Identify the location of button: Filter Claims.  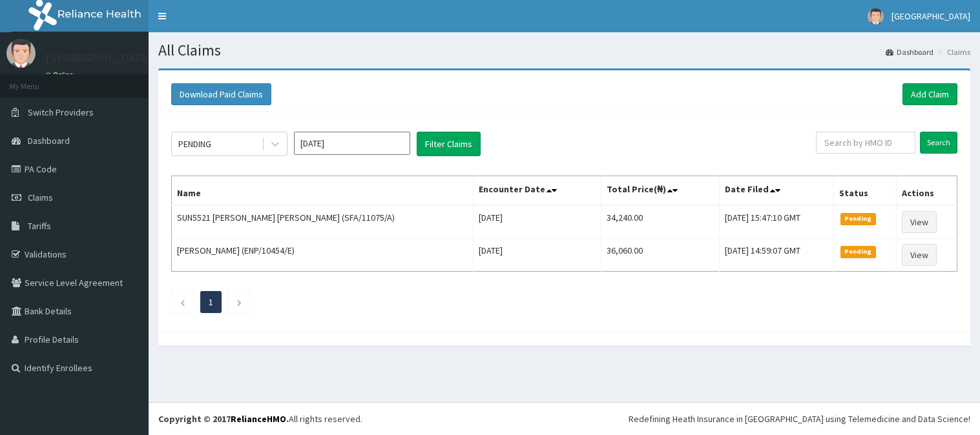
(448, 144).